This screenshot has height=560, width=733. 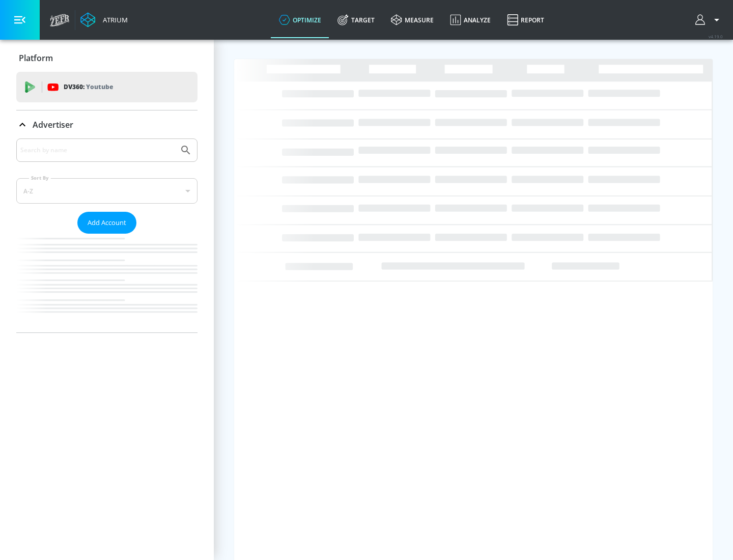 I want to click on p: Youtube, so click(x=99, y=86).